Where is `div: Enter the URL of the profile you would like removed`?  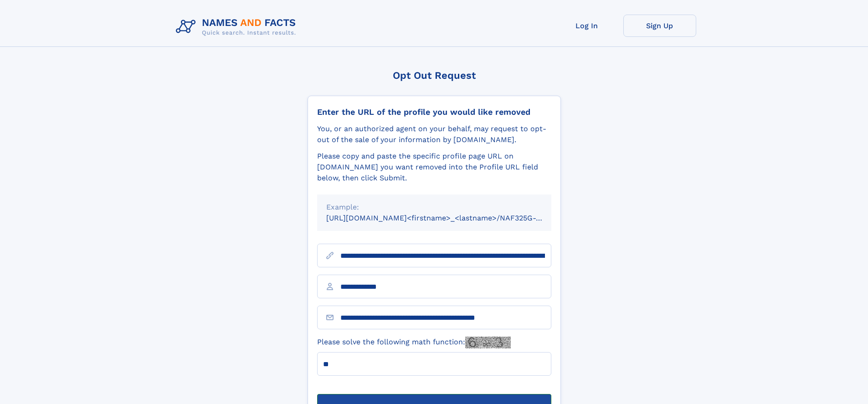
div: Enter the URL of the profile you would like removed is located at coordinates (434, 112).